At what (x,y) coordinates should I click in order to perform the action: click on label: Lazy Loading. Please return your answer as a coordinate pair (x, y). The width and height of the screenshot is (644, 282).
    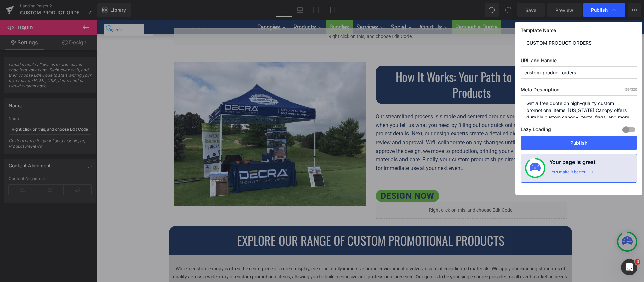
    Looking at the image, I should click on (536, 131).